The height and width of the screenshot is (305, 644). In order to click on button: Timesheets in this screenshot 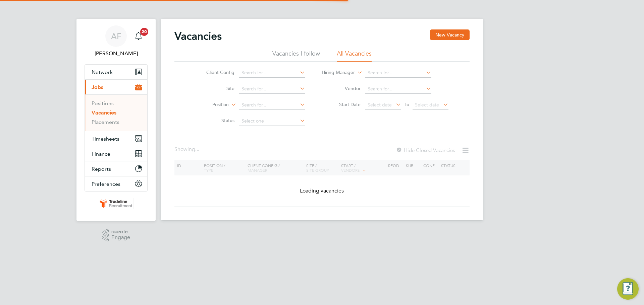, I will do `click(116, 139)`.